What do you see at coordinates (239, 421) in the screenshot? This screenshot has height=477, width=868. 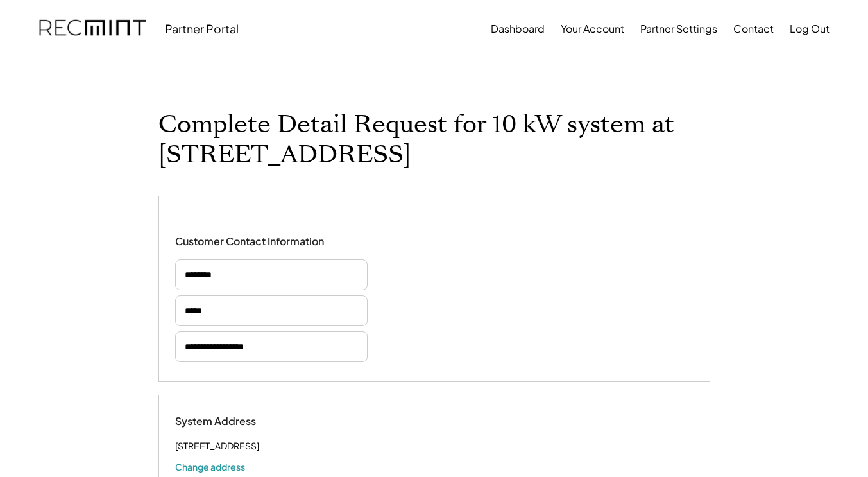 I see `div: System Address` at bounding box center [239, 421].